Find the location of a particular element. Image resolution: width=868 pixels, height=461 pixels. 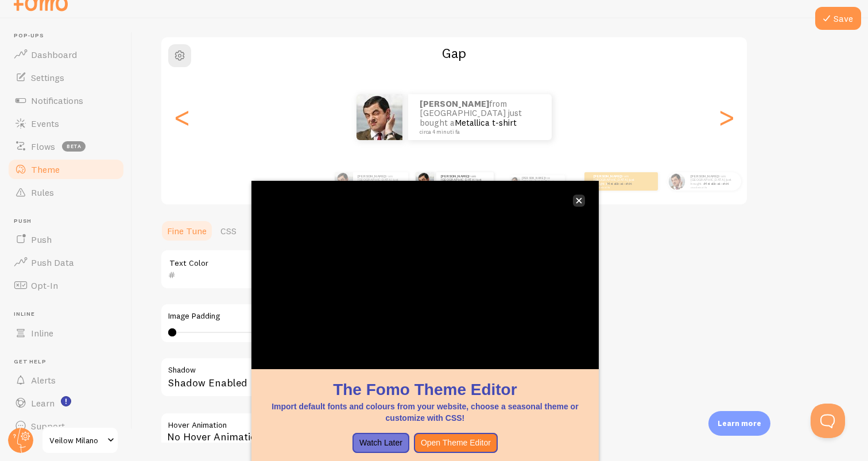

h1: The Fomo Theme Editor is located at coordinates (425, 389).